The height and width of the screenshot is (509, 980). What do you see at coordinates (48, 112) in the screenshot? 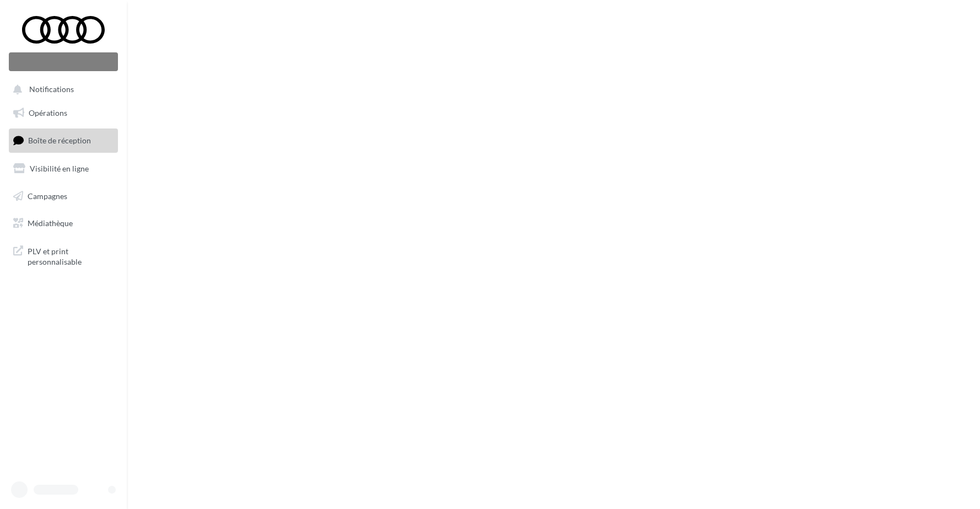
I see `span: Opérations` at bounding box center [48, 112].